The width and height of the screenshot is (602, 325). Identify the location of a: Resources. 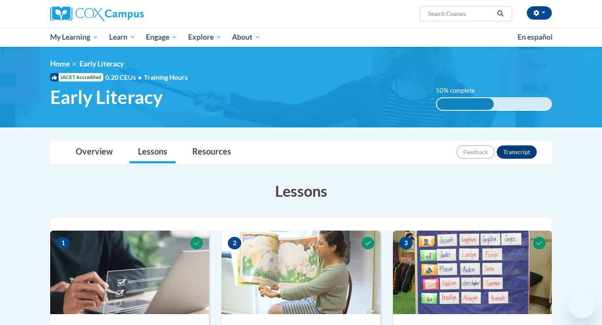
(211, 152).